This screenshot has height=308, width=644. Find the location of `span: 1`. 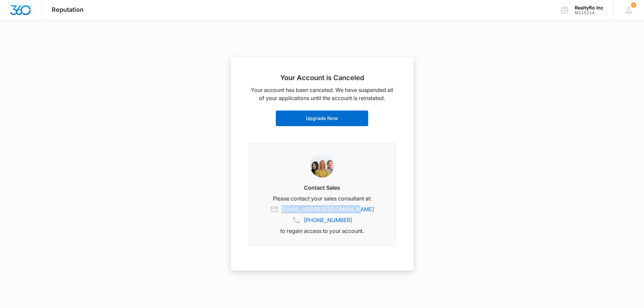

span: 1 is located at coordinates (634, 5).